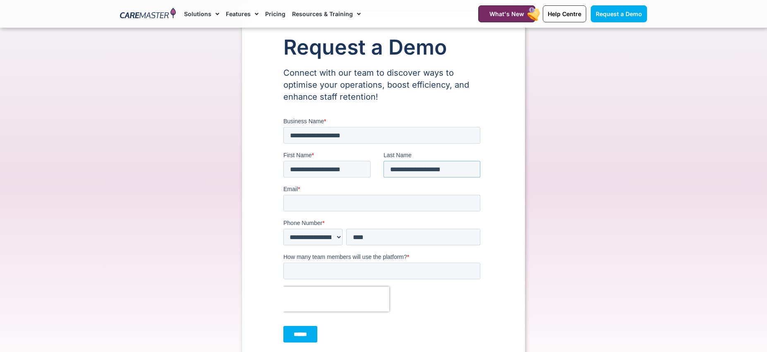 The width and height of the screenshot is (767, 352). What do you see at coordinates (384, 85) in the screenshot?
I see `p: Connect with our team to discover ways to optimise your operations, boost efficiency, and enhance...` at bounding box center [384, 85].